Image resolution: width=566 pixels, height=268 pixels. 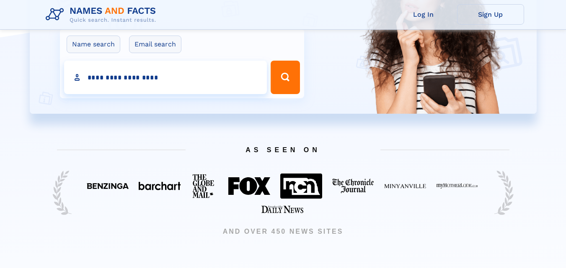 I want to click on a: Log In, so click(x=423, y=14).